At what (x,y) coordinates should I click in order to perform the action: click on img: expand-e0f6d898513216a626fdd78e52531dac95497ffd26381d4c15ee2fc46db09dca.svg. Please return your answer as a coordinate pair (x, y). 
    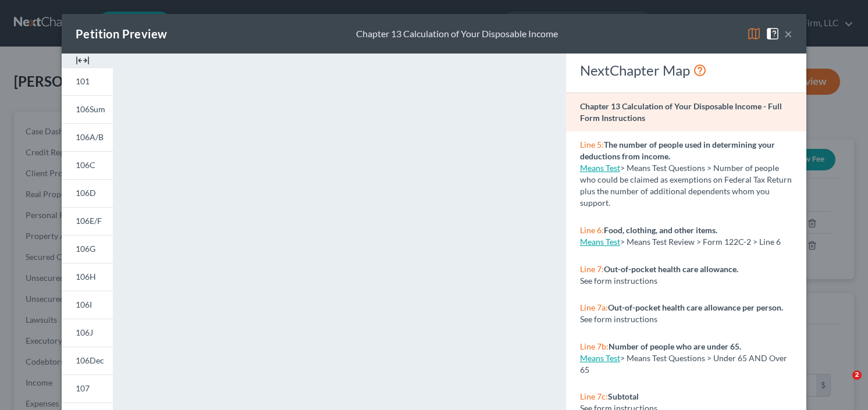
    Looking at the image, I should click on (83, 60).